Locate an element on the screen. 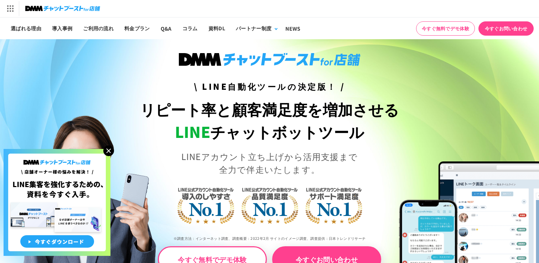 The height and width of the screenshot is (263, 539). a: 今すぐお問い合わせ is located at coordinates (506, 29).